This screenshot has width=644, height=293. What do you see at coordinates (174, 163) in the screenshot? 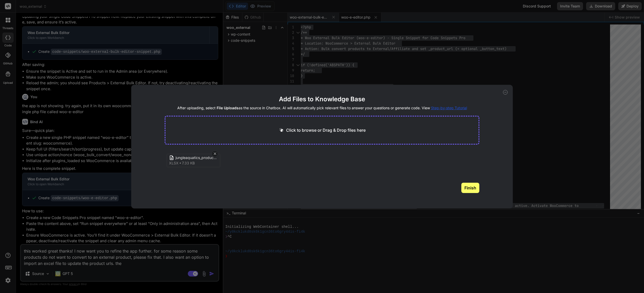
I see `span: xlsx` at bounding box center [174, 163].